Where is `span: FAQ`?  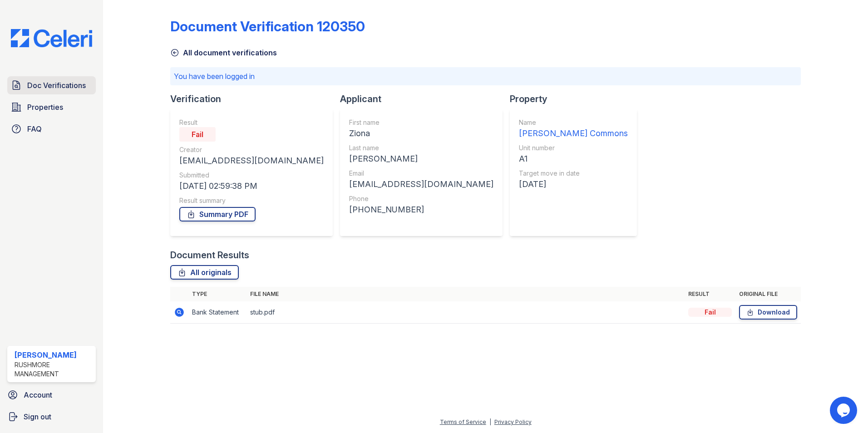 span: FAQ is located at coordinates (35, 129).